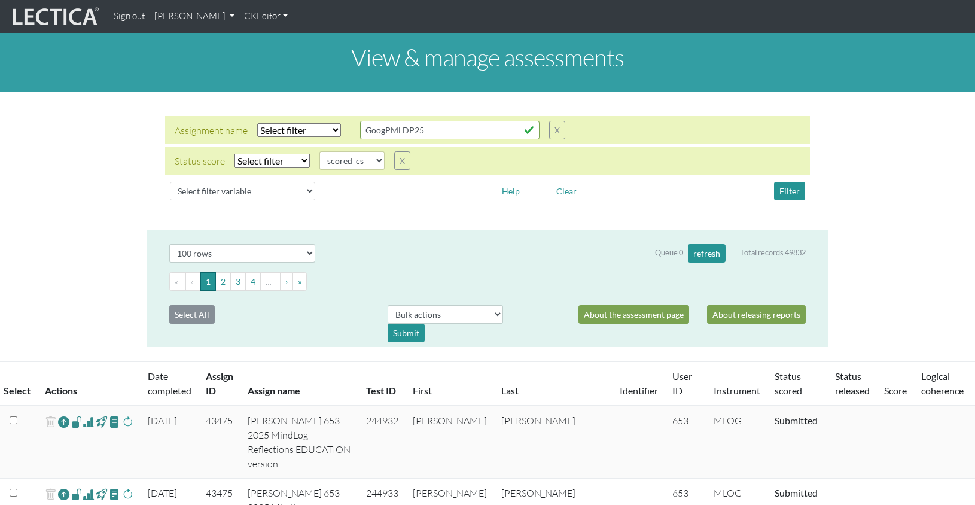 Image resolution: width=975 pixels, height=505 pixels. What do you see at coordinates (852, 383) in the screenshot?
I see `a: Status released` at bounding box center [852, 383].